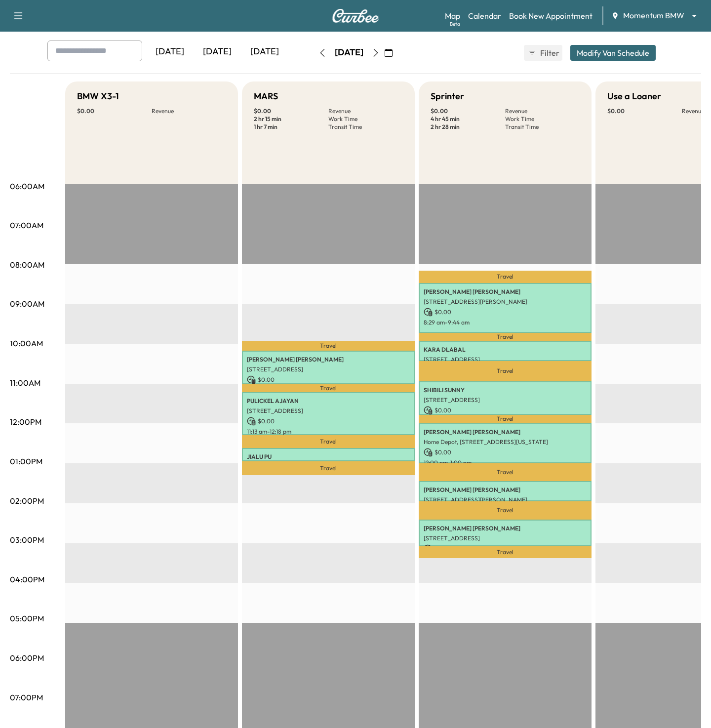  I want to click on p: 4 hr 45 min, so click(467, 119).